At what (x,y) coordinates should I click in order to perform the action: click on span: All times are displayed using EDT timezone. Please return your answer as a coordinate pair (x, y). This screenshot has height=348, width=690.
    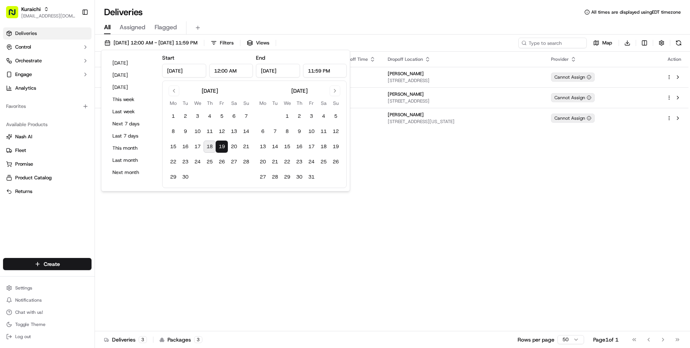
    Looking at the image, I should click on (636, 12).